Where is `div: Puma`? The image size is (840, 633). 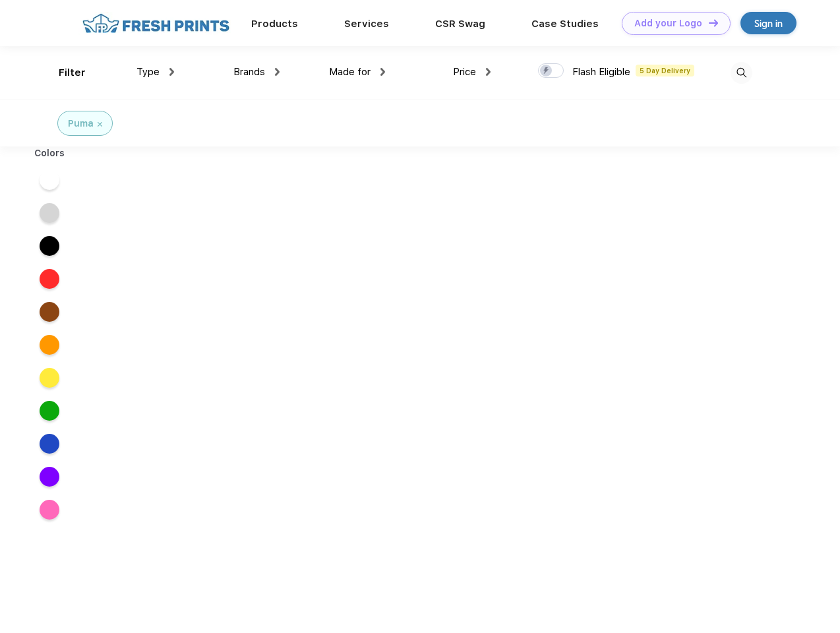 div: Puma is located at coordinates (80, 124).